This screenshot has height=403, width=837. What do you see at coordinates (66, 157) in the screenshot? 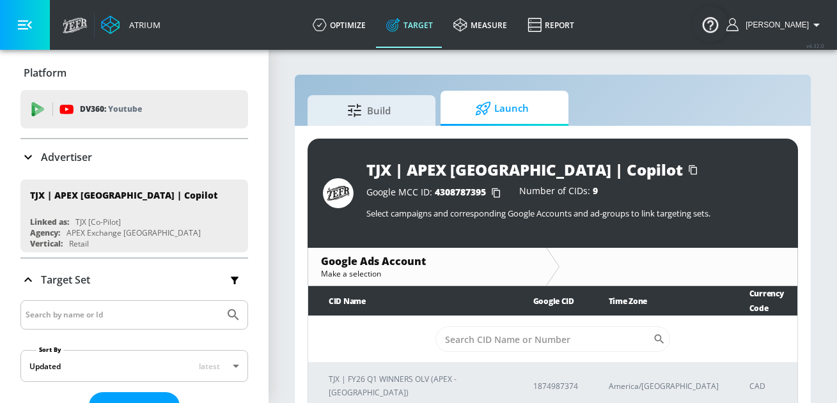
I see `p: Advertiser` at bounding box center [66, 157].